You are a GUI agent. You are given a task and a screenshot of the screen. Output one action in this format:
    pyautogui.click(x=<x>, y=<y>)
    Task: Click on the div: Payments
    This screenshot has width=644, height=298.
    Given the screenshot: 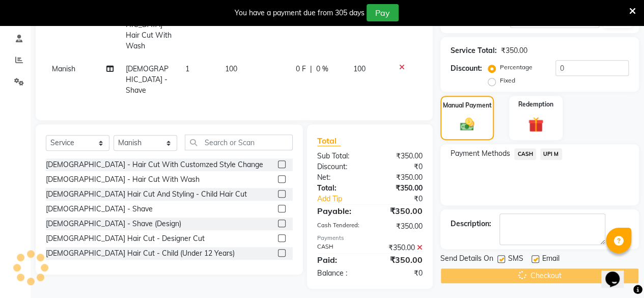 What is the action you would take?
    pyautogui.click(x=370, y=238)
    